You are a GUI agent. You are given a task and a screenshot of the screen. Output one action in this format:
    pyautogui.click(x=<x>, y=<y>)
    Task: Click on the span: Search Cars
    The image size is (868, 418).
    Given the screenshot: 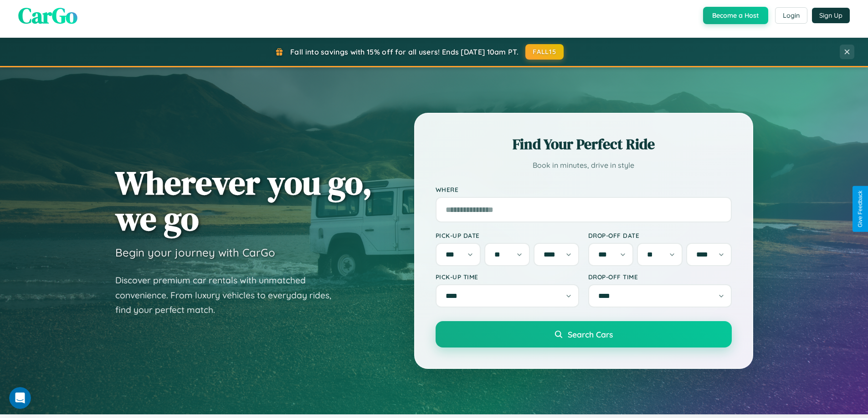 What is the action you would take?
    pyautogui.click(x=590, y=334)
    